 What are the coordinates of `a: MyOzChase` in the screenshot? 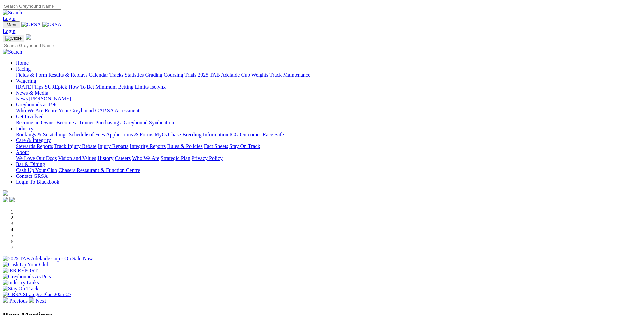 It's located at (168, 134).